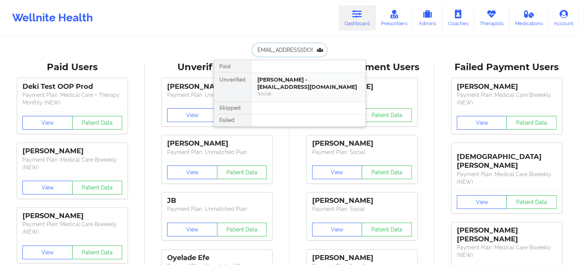 Image resolution: width=579 pixels, height=265 pixels. I want to click on a: Coaches, so click(458, 18).